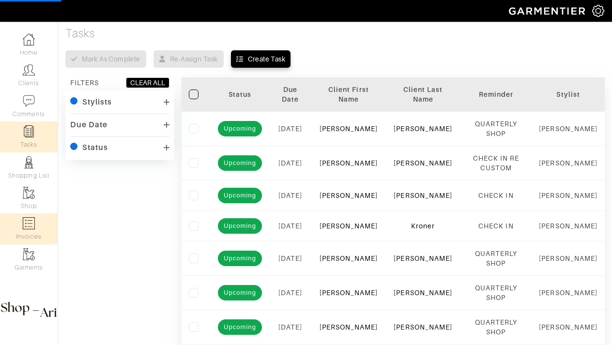 The image size is (612, 345). What do you see at coordinates (29, 223) in the screenshot?
I see `img: orders-icon-0abe47150d42831381b5fb84f609e132dff9fe21cb692f30cb5eec754e2cba89.png` at bounding box center [29, 223].